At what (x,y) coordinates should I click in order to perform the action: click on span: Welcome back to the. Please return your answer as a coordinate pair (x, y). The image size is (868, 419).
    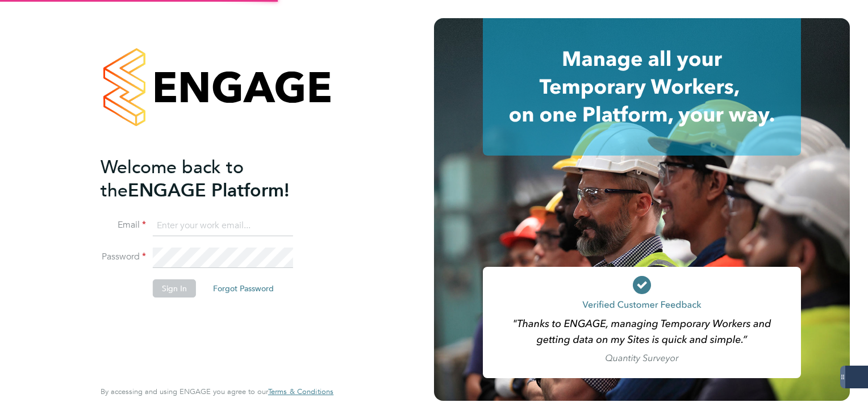
    Looking at the image, I should click on (172, 179).